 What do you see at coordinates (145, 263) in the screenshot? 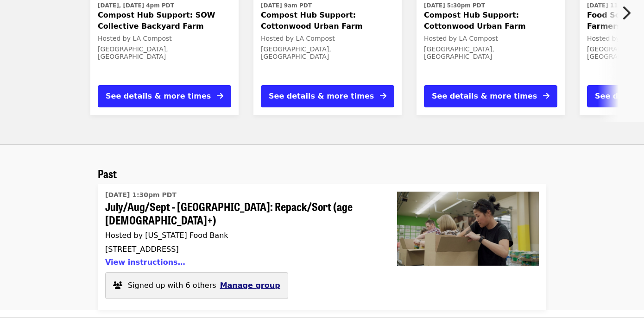
I see `button: View instructions…` at bounding box center [145, 263].